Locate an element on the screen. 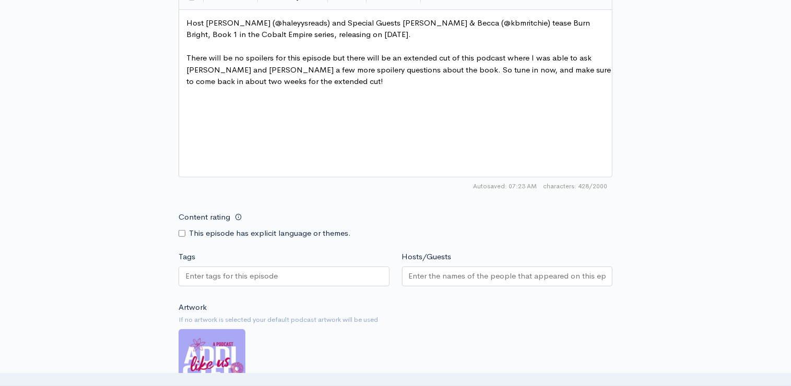 The width and height of the screenshot is (791, 386). span: 428/2000 is located at coordinates (574, 186).